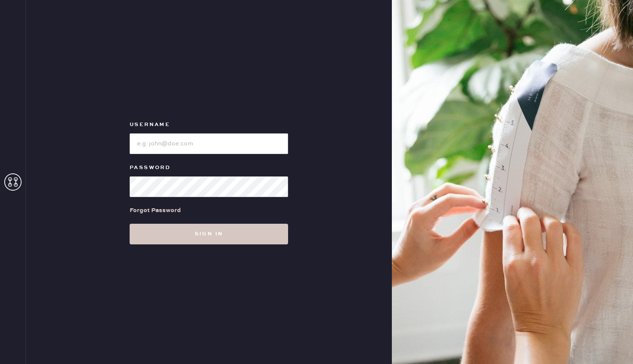  Describe the element at coordinates (155, 211) in the screenshot. I see `div: Forgot Password` at that location.